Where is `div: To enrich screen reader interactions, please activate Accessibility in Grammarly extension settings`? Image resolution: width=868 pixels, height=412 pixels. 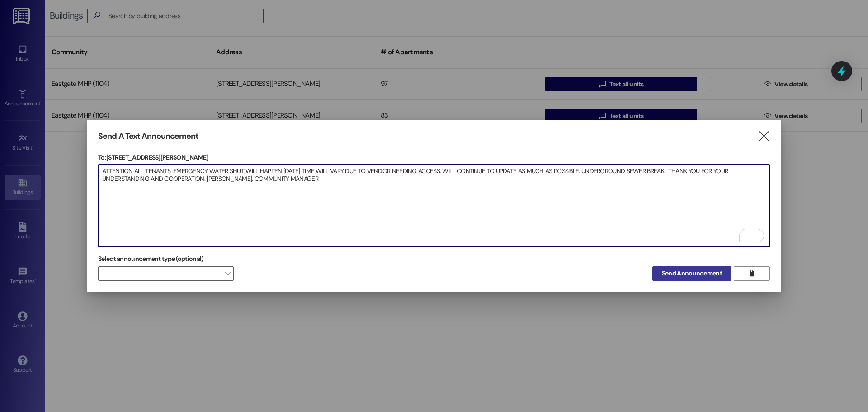
div: To enrich screen reader interactions, please activate Accessibility in Grammarly extension settings is located at coordinates (434, 206).